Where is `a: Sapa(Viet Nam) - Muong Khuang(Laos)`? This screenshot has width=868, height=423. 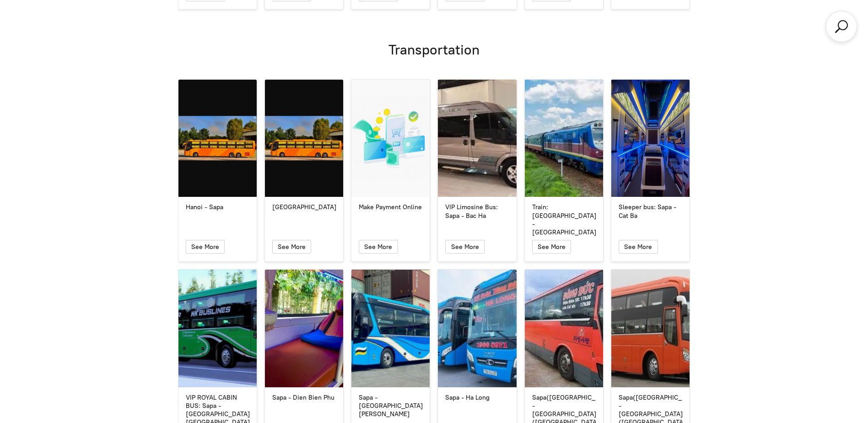
a: Sapa(Viet Nam) - Muong Khuang(Laos) is located at coordinates (564, 329).